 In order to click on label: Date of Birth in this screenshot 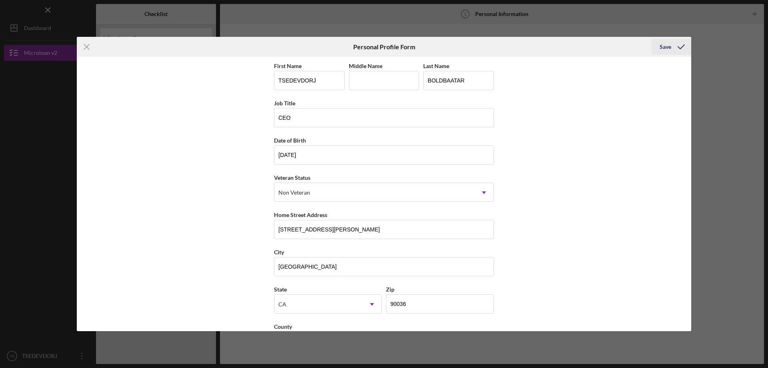, I will do `click(290, 140)`.